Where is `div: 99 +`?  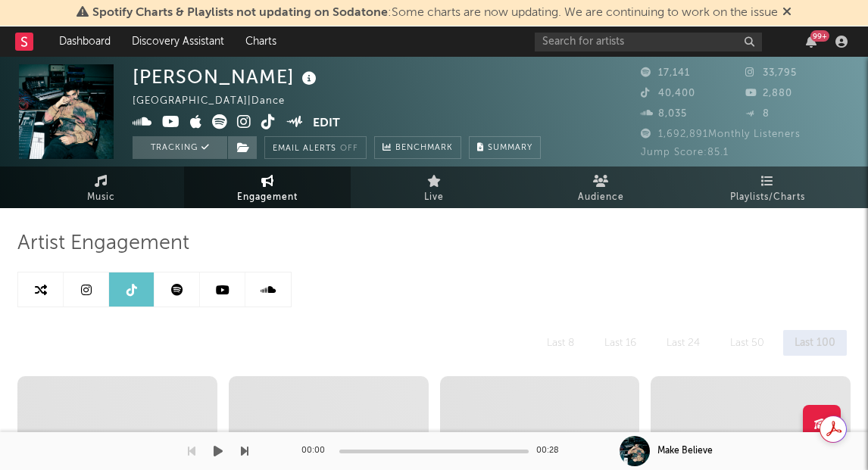 div: 99 + is located at coordinates (820, 36).